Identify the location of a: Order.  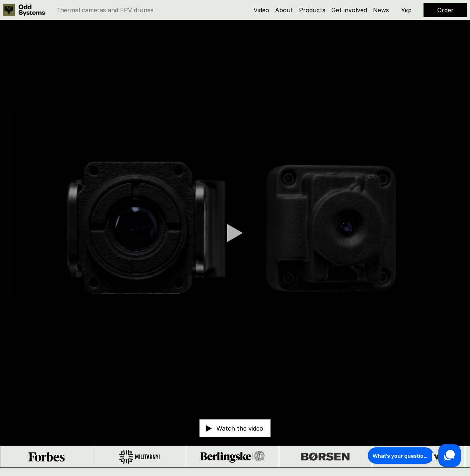
(446, 10).